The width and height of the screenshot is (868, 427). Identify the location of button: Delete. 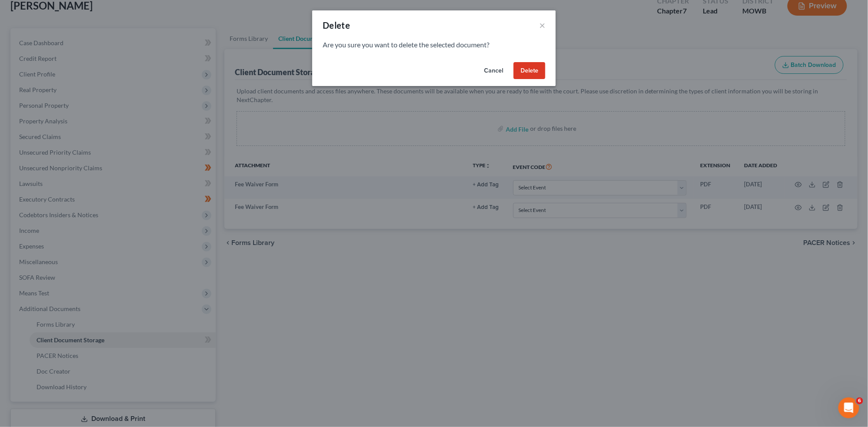
(529, 71).